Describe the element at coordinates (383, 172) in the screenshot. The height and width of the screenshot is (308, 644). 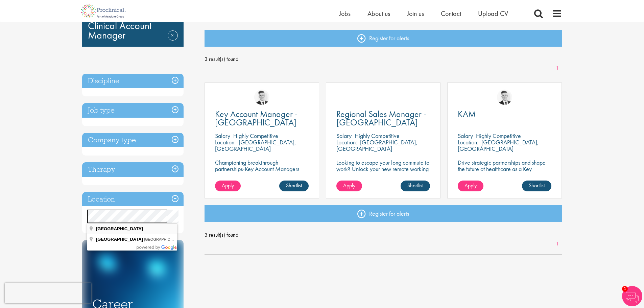
I see `p: Looking to escape your long commute to work? Unlock your new remote working position with this ex...` at that location.